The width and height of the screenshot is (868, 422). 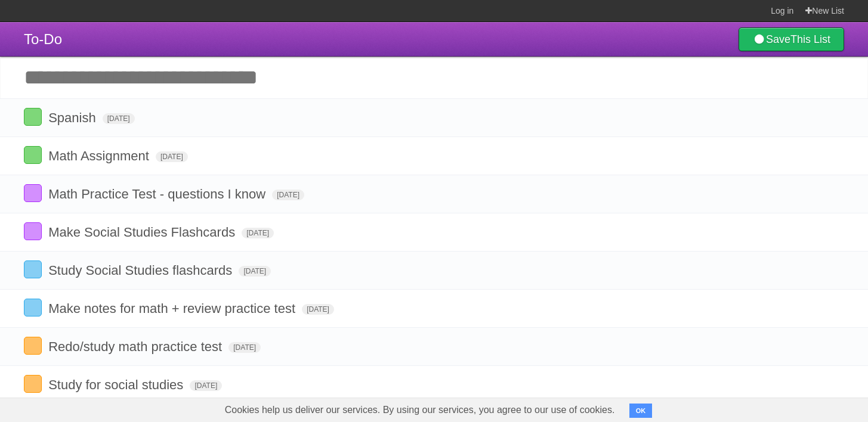 What do you see at coordinates (74, 117) in the screenshot?
I see `span: Spanish` at bounding box center [74, 117].